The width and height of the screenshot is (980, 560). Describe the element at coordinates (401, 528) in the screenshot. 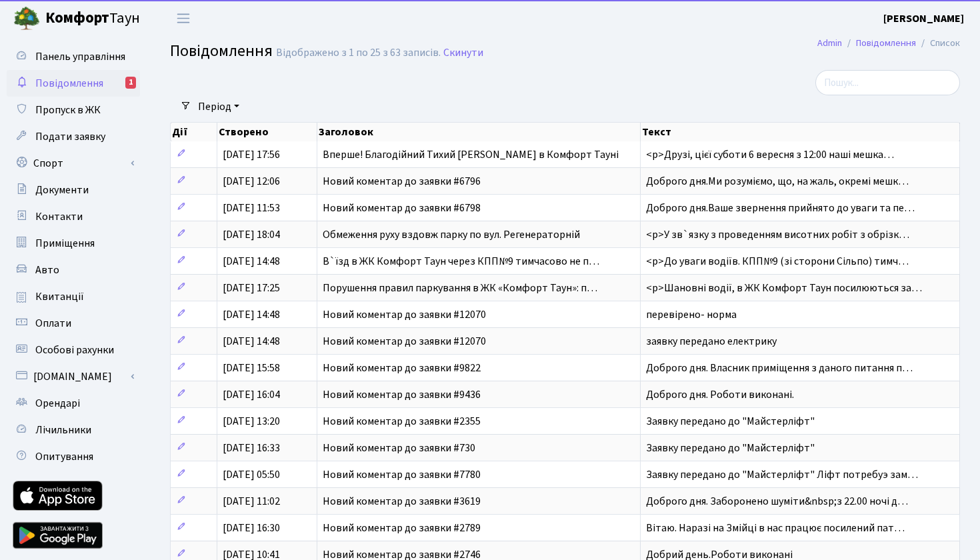

I see `span: Новий коментар до заявки #2789` at that location.